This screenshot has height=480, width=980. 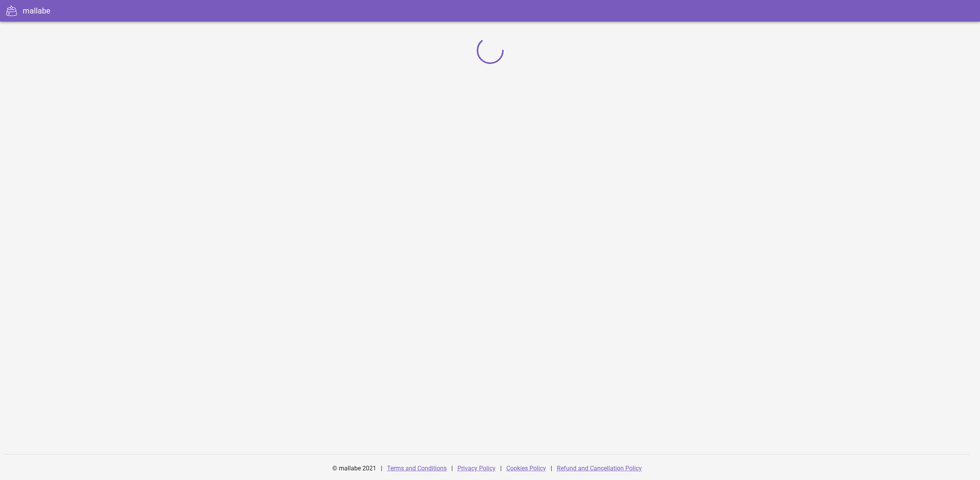 What do you see at coordinates (37, 11) in the screenshot?
I see `div: mallabe` at bounding box center [37, 11].